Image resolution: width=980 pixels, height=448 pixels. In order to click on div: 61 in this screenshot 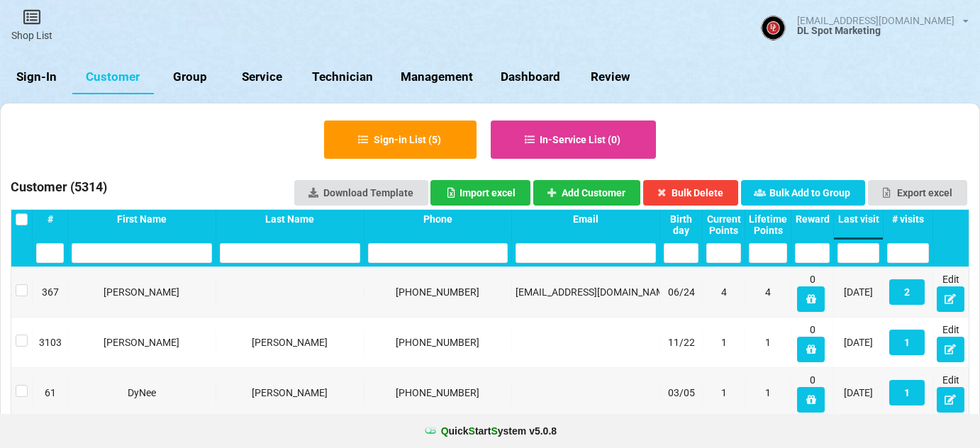, I will do `click(50, 393)`.